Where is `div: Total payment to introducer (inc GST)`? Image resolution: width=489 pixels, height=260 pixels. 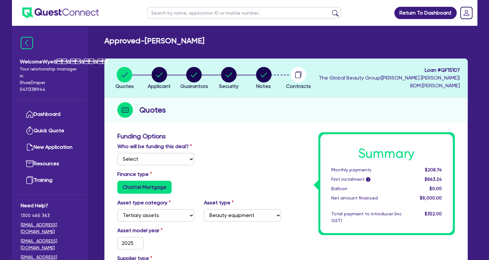 div: Total payment to introducer (inc GST) is located at coordinates (367, 217).